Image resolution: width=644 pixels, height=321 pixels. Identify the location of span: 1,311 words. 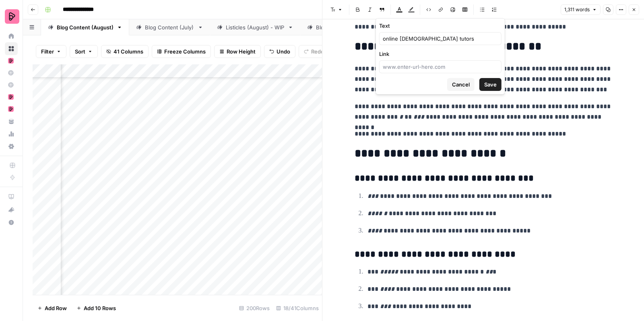
(577, 10).